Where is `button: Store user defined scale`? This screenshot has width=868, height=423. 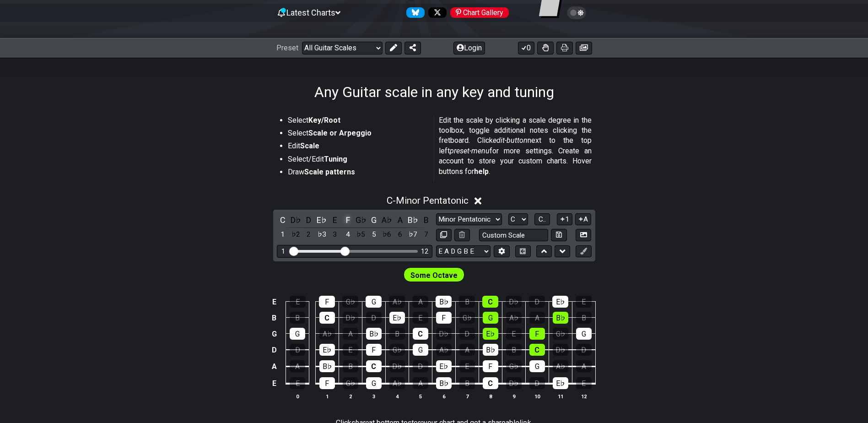
button: Store user defined scale is located at coordinates (559, 235).